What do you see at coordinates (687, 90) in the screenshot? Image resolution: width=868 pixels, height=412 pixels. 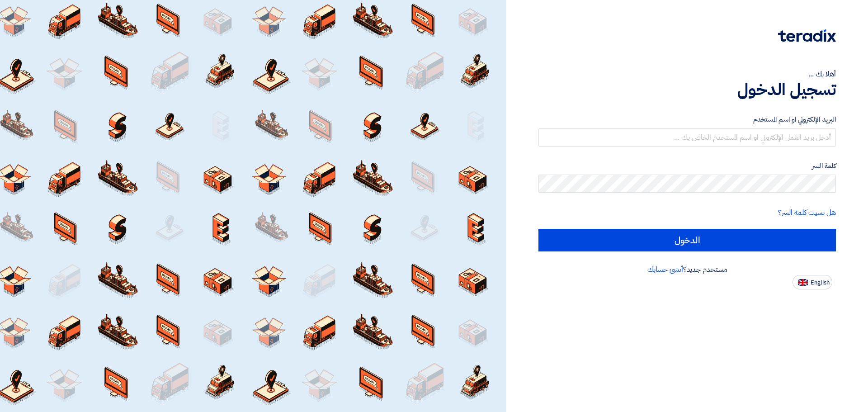 I see `h1: تسجيل الدخول` at bounding box center [687, 90].